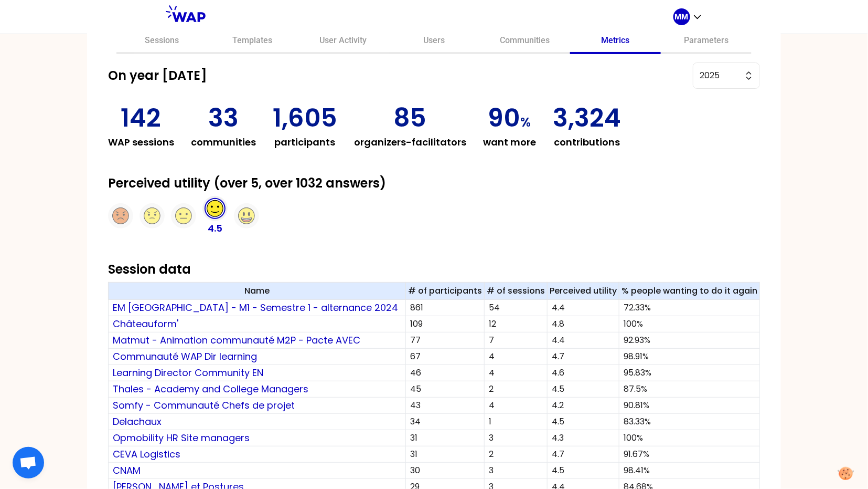 The height and width of the screenshot is (489, 868). I want to click on p: 3,324, so click(587, 118).